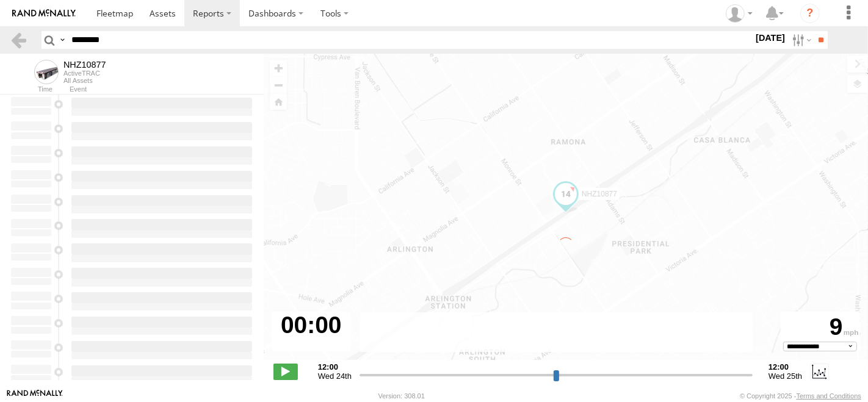 The height and width of the screenshot is (402, 868). Describe the element at coordinates (800, 396) in the screenshot. I see `div: © Copyright 2025 -` at that location.